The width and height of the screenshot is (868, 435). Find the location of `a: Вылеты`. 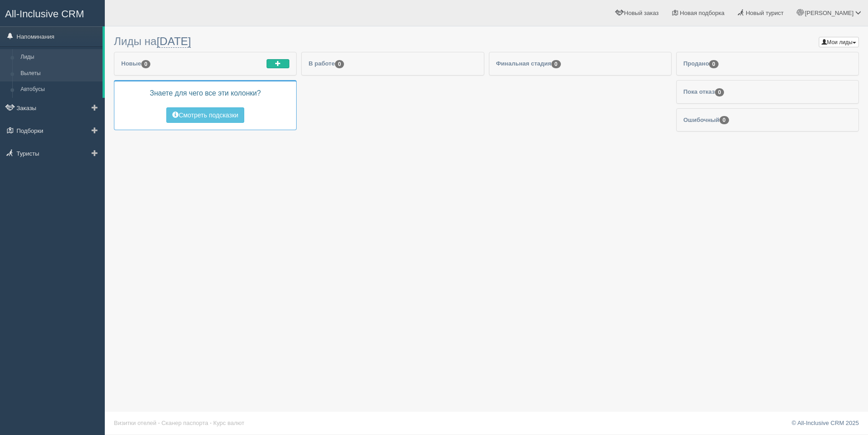

a: Вылеты is located at coordinates (59, 74).